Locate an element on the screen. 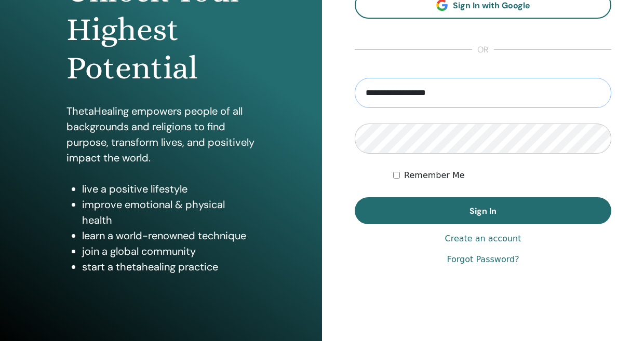 This screenshot has width=644, height=341. a: Forgot Password? is located at coordinates (483, 259).